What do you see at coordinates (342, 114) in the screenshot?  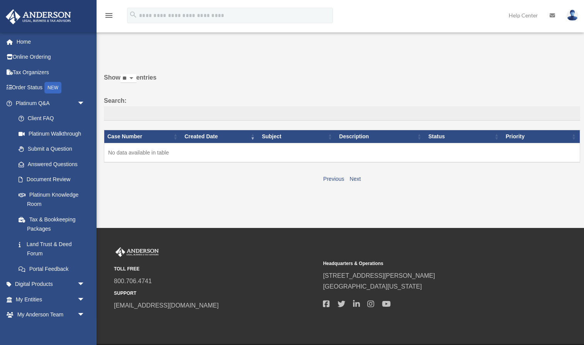 I see `input: Search:` at bounding box center [342, 114].